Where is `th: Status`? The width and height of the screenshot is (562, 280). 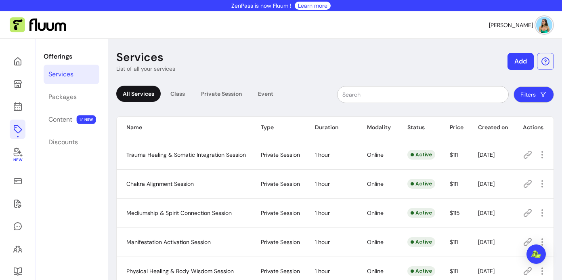 th: Status is located at coordinates (419, 127).